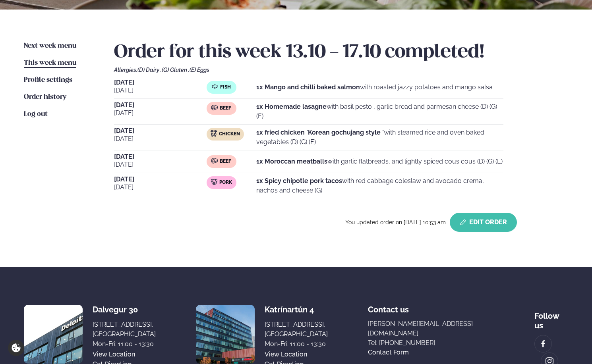  What do you see at coordinates (320, 132) in the screenshot?
I see `strong: 1x fried chicken ´Korean gochujang style ´` at bounding box center [320, 132].